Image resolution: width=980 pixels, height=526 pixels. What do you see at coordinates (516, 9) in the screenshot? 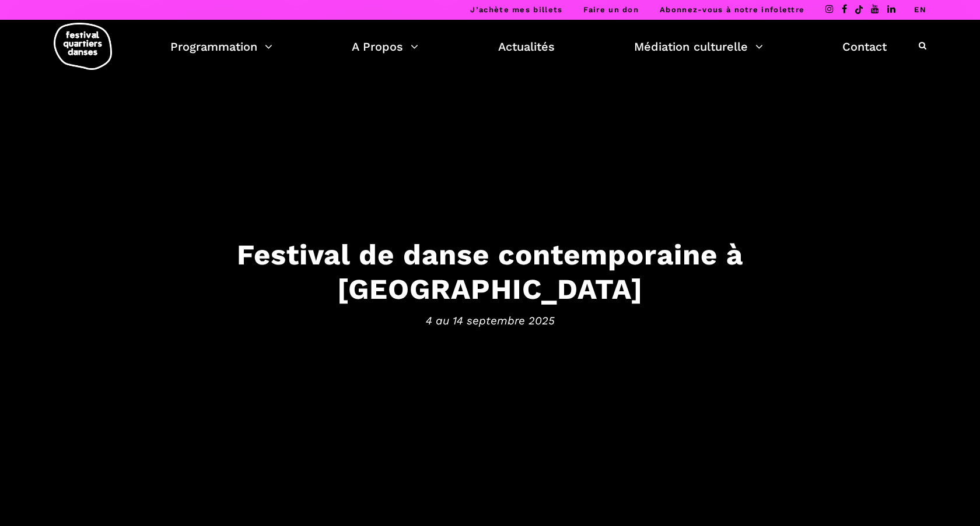
I see `a: J’achète mes billets` at bounding box center [516, 9].